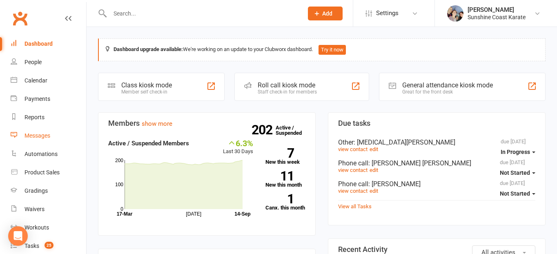 The height and width of the screenshot is (254, 557). Describe the element at coordinates (148, 49) in the screenshot. I see `strong: Dashboard upgrade available:` at that location.